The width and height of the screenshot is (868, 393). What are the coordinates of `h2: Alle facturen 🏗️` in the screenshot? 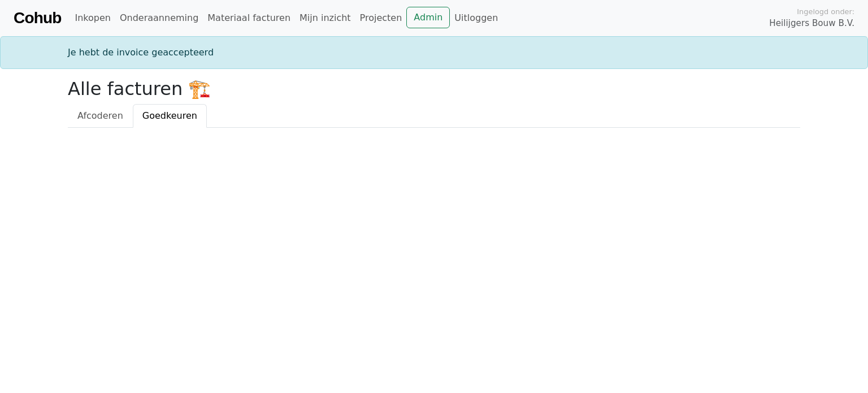 It's located at (434, 89).